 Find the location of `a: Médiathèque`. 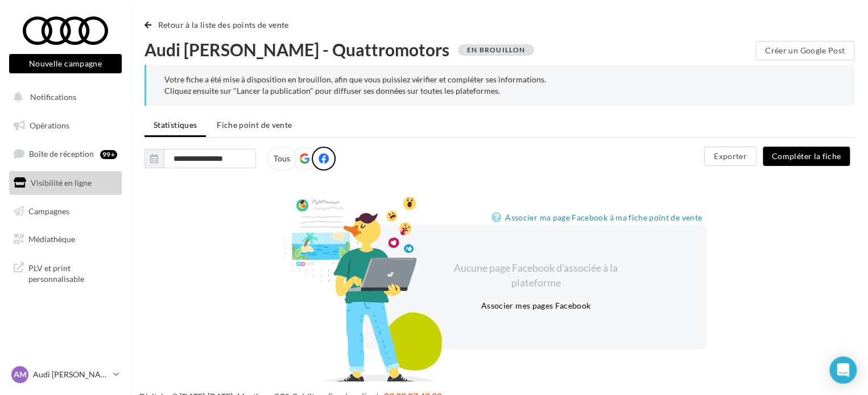

a: Médiathèque is located at coordinates (65, 240).